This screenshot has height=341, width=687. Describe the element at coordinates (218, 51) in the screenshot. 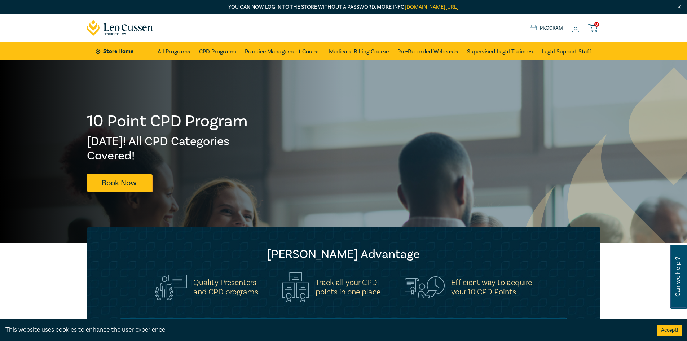

I see `a: CPD Programs` at that location.